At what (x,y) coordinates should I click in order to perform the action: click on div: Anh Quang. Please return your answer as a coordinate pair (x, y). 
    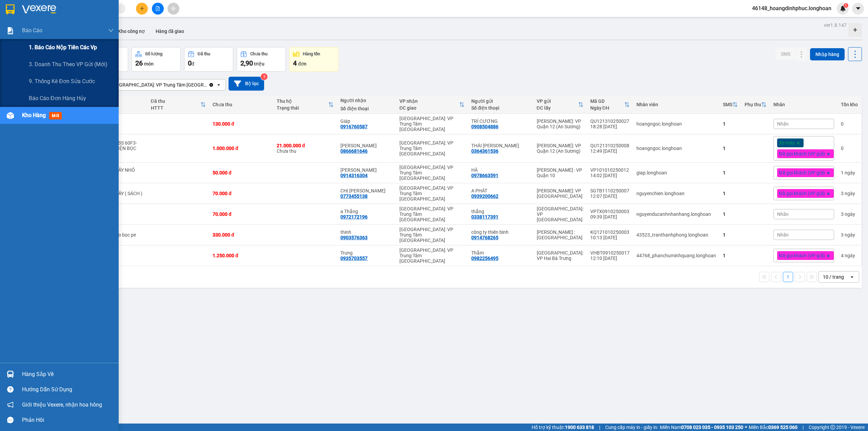
    Looking at the image, I should click on (367, 170).